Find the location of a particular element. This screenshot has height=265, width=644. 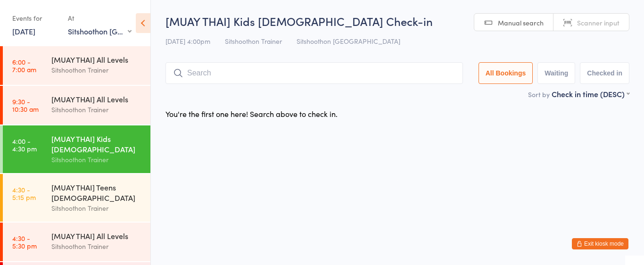

div: Check in time (DESC) is located at coordinates (590, 94).